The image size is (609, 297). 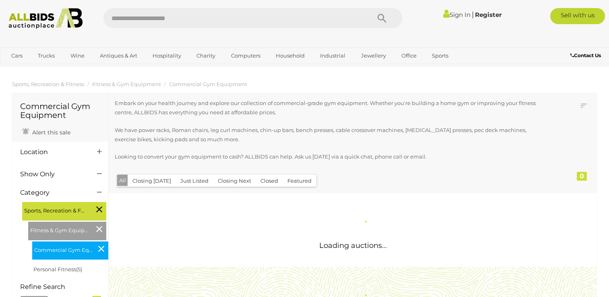 What do you see at coordinates (79, 269) in the screenshot?
I see `span: (5)` at bounding box center [79, 269].